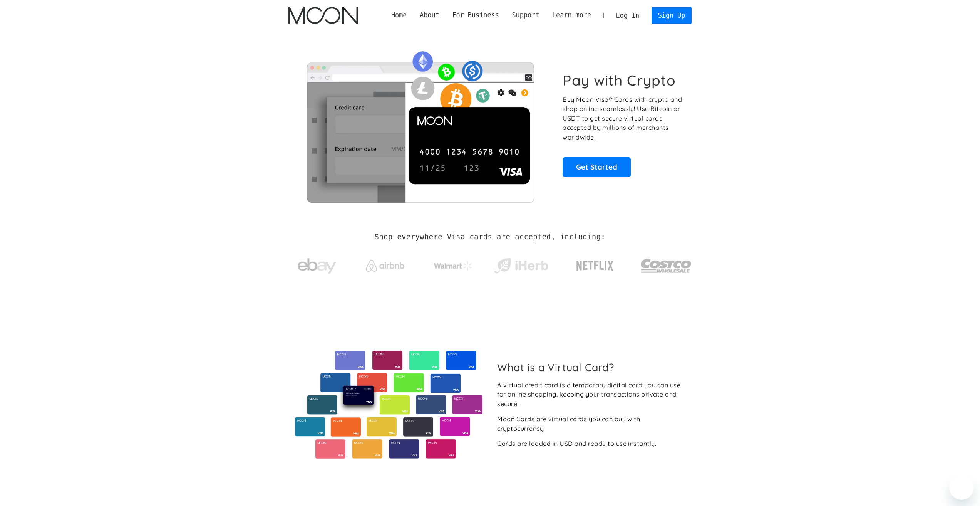 Image resolution: width=980 pixels, height=506 pixels. What do you see at coordinates (623, 119) in the screenshot?
I see `p: Buy Moon Visa® Cards with crypto and shop online seamlessly! Use Bitcoin or USDT to get secure vi...` at bounding box center [623, 119].